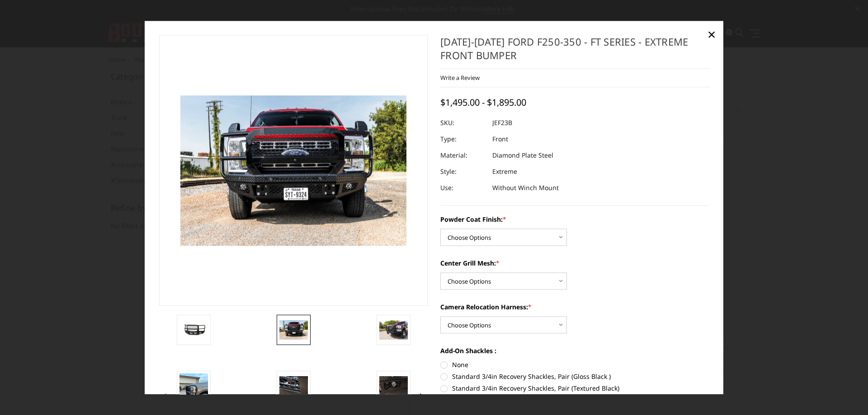 The width and height of the screenshot is (868, 415). Describe the element at coordinates (463, 171) in the screenshot. I see `dt: Style:` at that location.